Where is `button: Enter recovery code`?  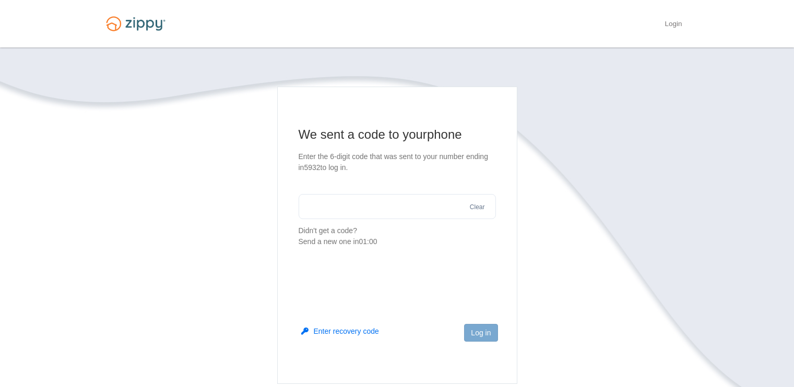
button: Enter recovery code is located at coordinates (340, 332).